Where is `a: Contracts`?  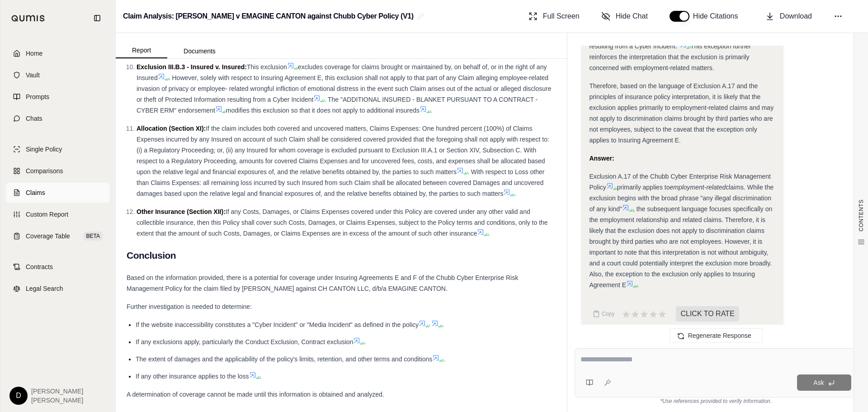
a: Contracts is located at coordinates (58, 267).